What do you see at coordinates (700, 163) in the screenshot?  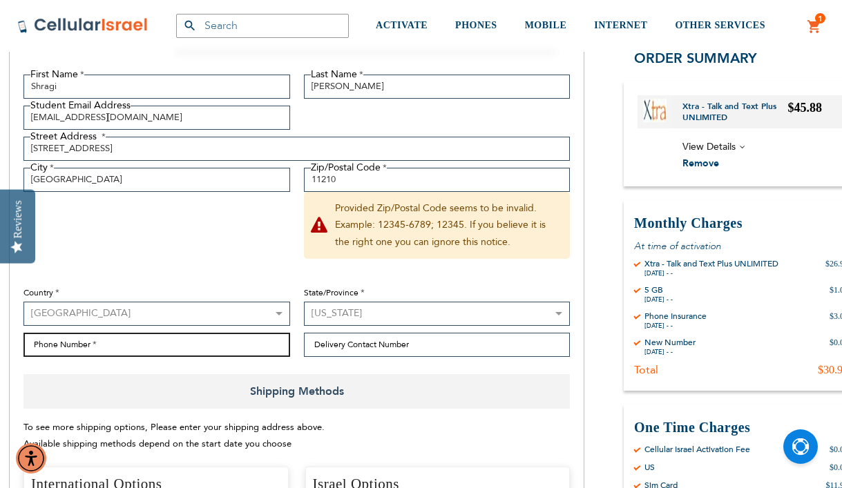 I see `span: Remove` at bounding box center [700, 163].